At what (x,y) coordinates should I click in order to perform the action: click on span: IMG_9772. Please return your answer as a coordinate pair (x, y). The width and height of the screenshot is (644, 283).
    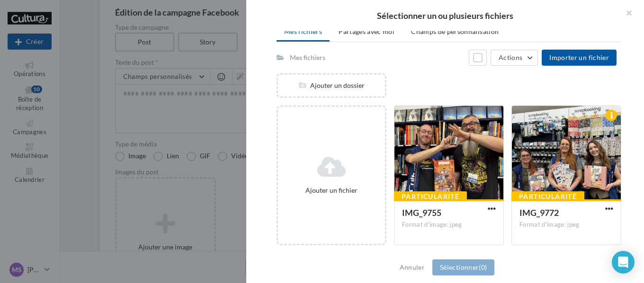
    Looking at the image, I should click on (538, 213).